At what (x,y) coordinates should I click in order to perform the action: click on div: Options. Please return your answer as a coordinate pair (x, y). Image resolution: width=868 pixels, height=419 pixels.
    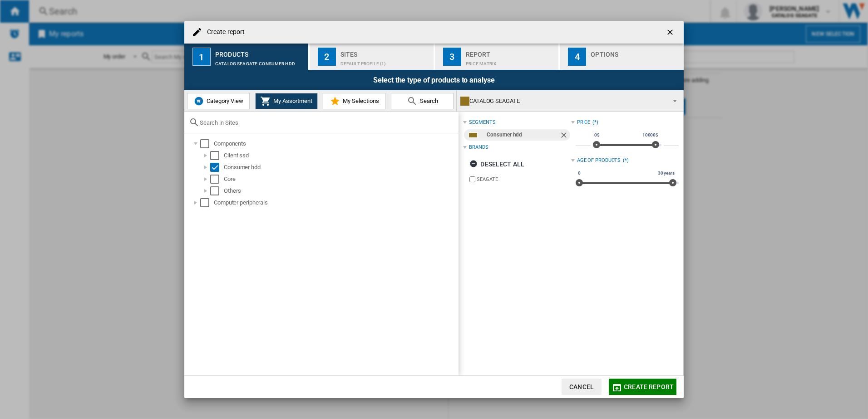
    Looking at the image, I should click on (635, 52).